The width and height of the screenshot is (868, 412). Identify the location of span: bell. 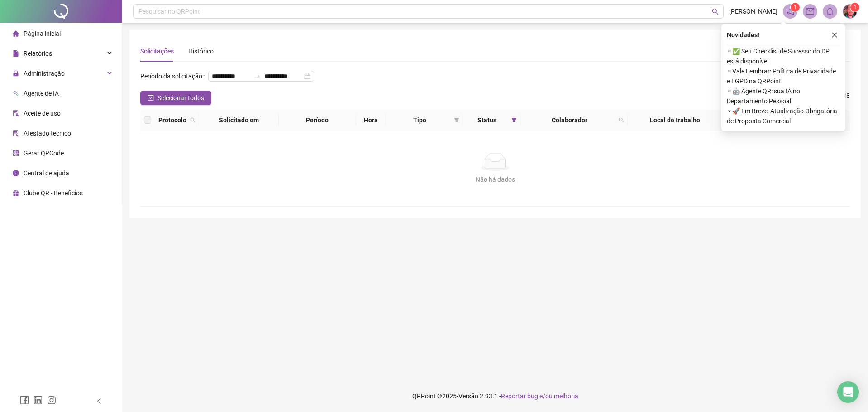
(830, 11).